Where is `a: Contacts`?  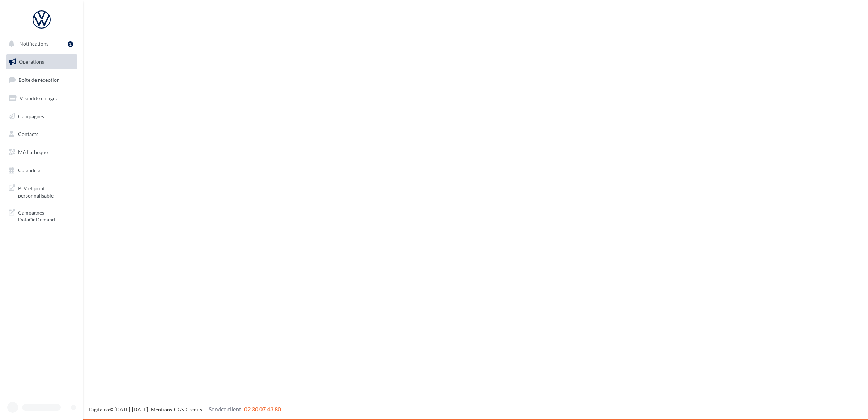 a: Contacts is located at coordinates (41, 134).